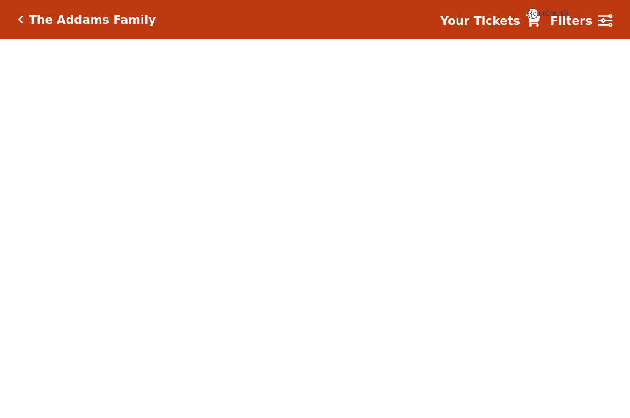 Image resolution: width=630 pixels, height=418 pixels. I want to click on strong: Filters, so click(571, 21).